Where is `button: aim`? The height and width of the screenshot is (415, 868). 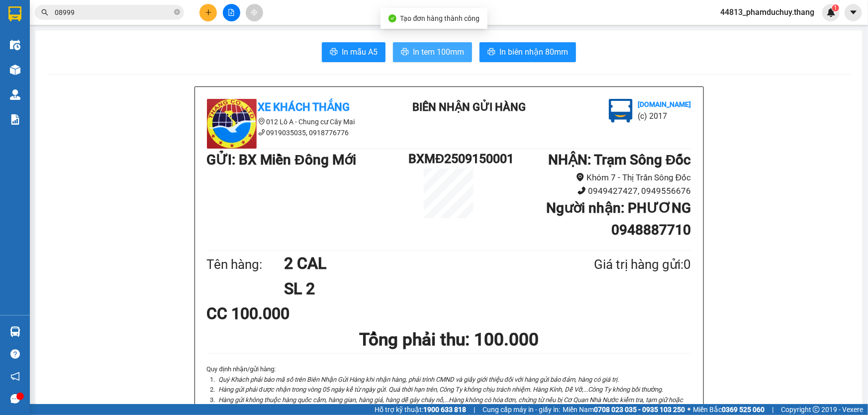
button: aim is located at coordinates (254, 12).